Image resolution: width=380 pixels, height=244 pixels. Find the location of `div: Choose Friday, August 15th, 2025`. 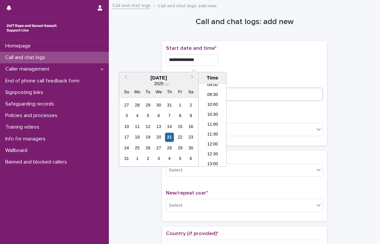

div: Choose Friday, August 15th, 2025 is located at coordinates (180, 126).